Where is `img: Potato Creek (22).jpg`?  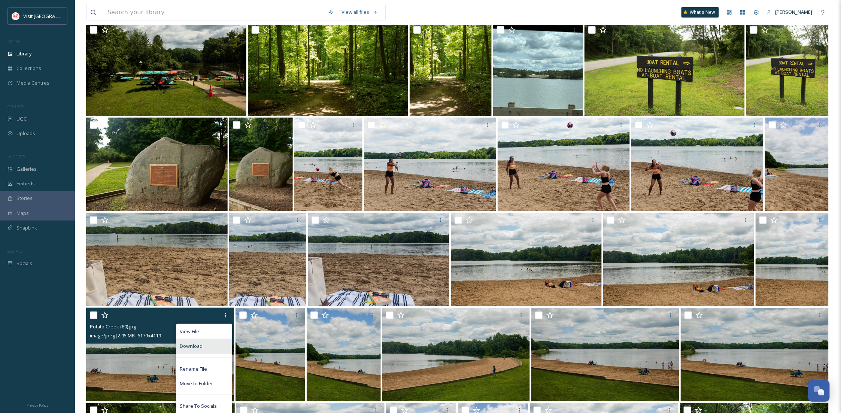 img: Potato Creek (22).jpg is located at coordinates (270, 354).